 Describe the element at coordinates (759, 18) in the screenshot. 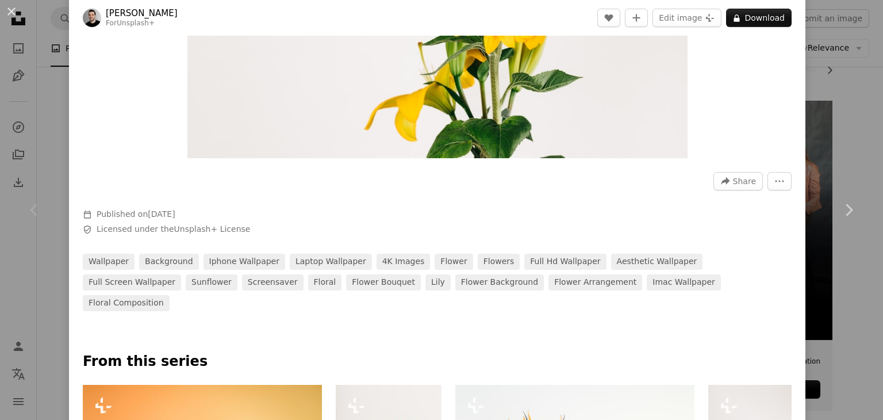

I see `button: Download` at that location.